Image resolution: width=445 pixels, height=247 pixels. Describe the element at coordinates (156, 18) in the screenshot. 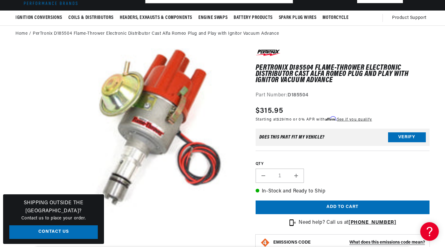

I see `span: Headers, Exhausts & Components` at that location.